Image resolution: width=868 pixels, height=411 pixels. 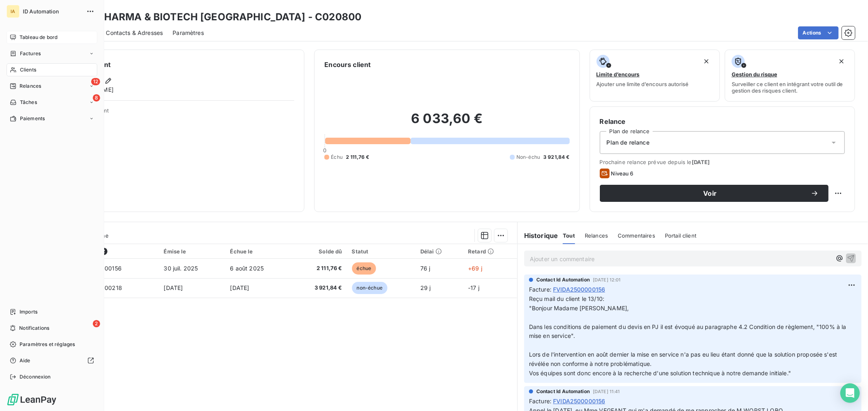 What do you see at coordinates (97, 98) in the screenshot?
I see `span: 8` at bounding box center [97, 98].